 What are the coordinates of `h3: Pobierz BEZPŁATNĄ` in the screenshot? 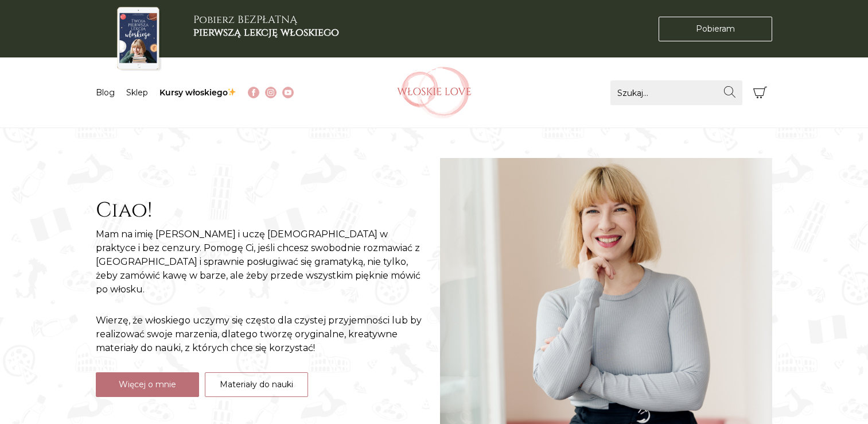 It's located at (266, 26).